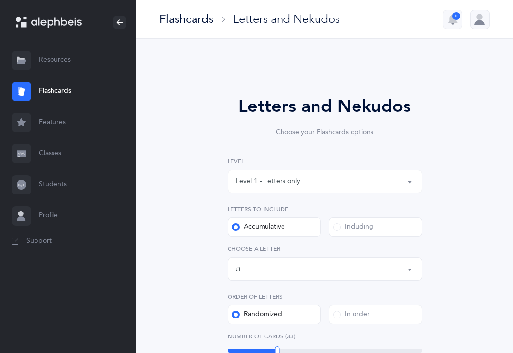  Describe the element at coordinates (325, 249) in the screenshot. I see `label: Choose a letter` at that location.